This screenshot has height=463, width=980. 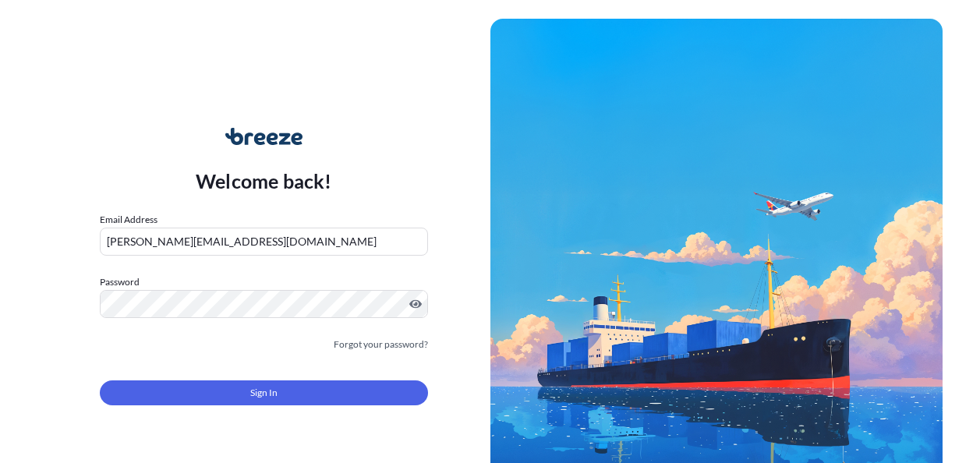 What do you see at coordinates (264, 393) in the screenshot?
I see `button: Sign In` at bounding box center [264, 393].